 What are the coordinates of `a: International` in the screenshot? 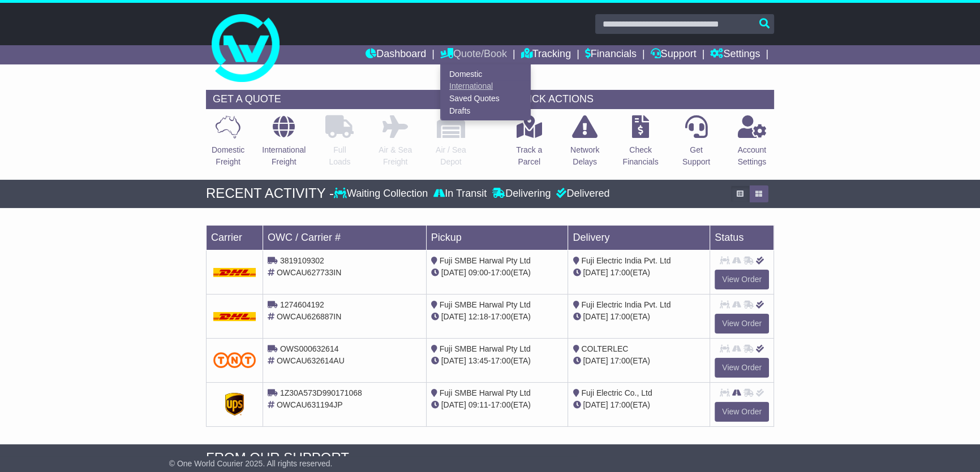 It's located at (486, 86).